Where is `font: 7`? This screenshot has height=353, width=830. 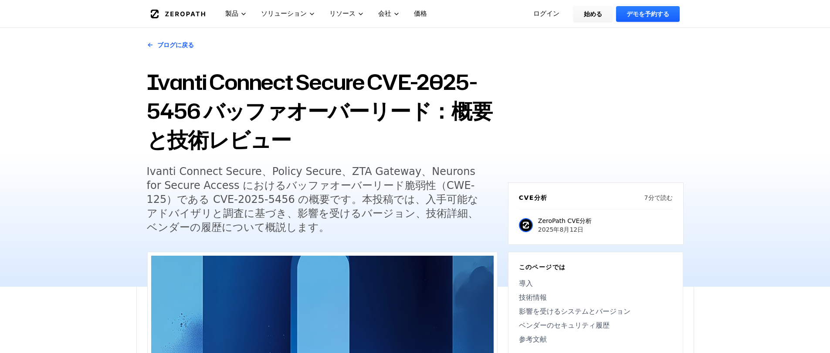 font: 7 is located at coordinates (646, 197).